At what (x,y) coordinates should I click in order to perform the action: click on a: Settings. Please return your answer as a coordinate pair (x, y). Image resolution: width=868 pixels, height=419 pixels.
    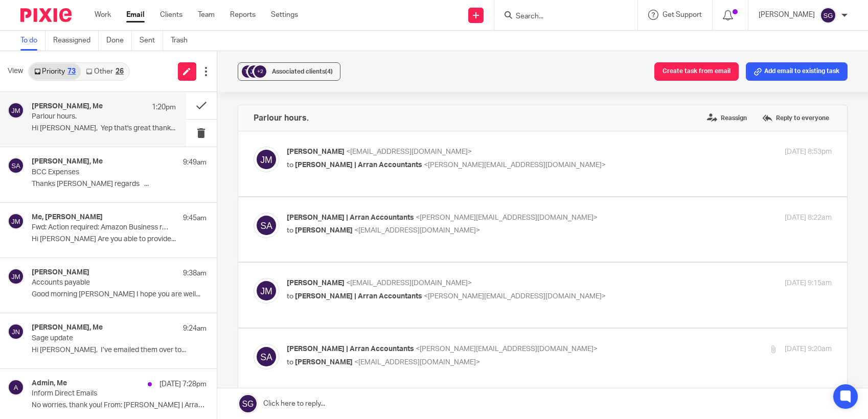
    Looking at the image, I should click on (284, 15).